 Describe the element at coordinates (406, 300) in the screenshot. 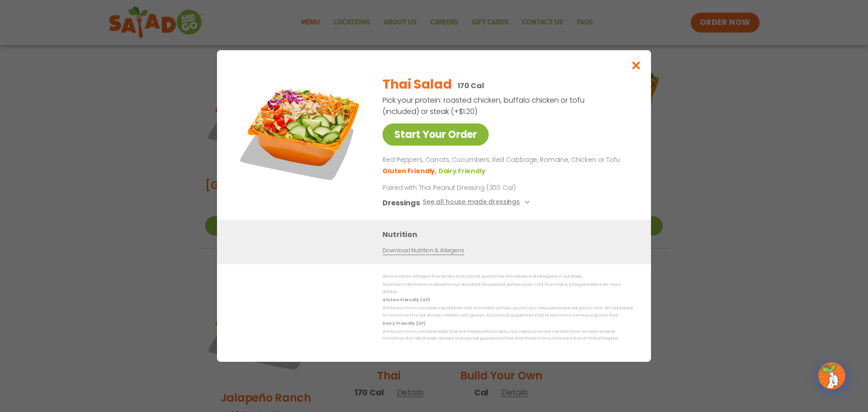

I see `strong: Gluten Friendly (GF)` at that location.